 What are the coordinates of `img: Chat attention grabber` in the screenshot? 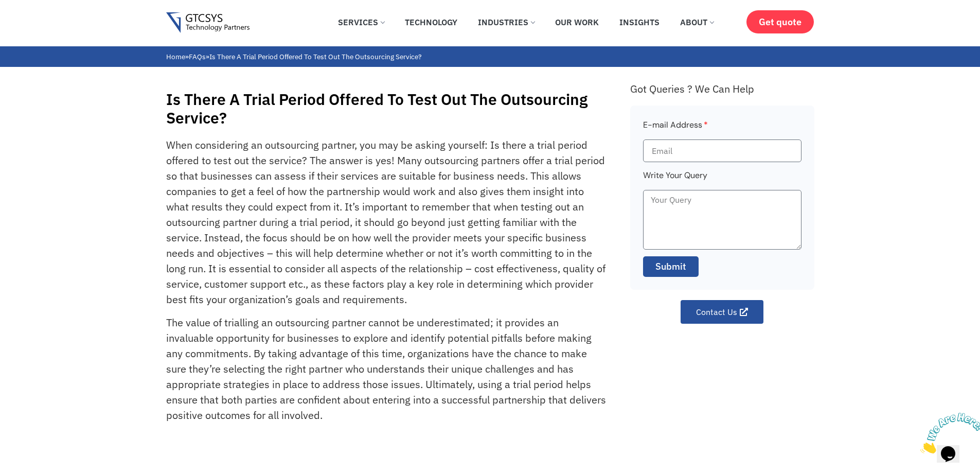 It's located at (36, 24).